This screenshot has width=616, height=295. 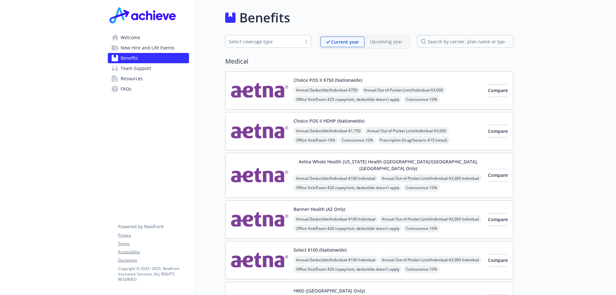 I want to click on a: Resources, so click(x=148, y=79).